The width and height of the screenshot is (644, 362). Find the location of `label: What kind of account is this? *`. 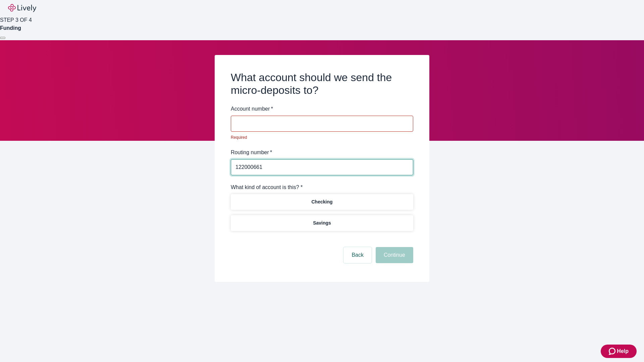

label: What kind of account is this? * is located at coordinates (267, 188).